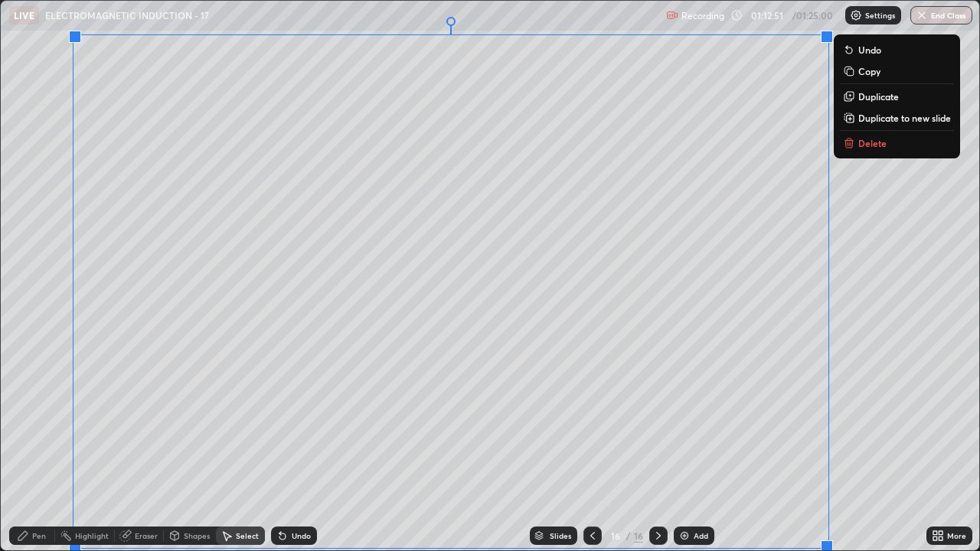 The height and width of the screenshot is (551, 980). Describe the element at coordinates (921, 15) in the screenshot. I see `img: end-class-cross` at that location.